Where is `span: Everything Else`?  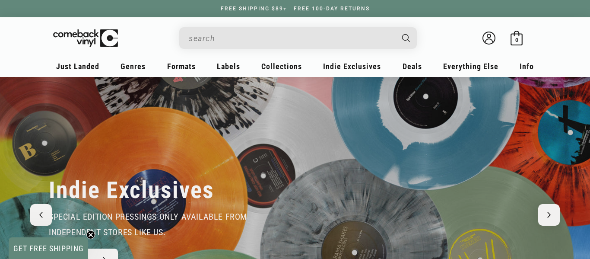
span: Everything Else is located at coordinates (471, 66).